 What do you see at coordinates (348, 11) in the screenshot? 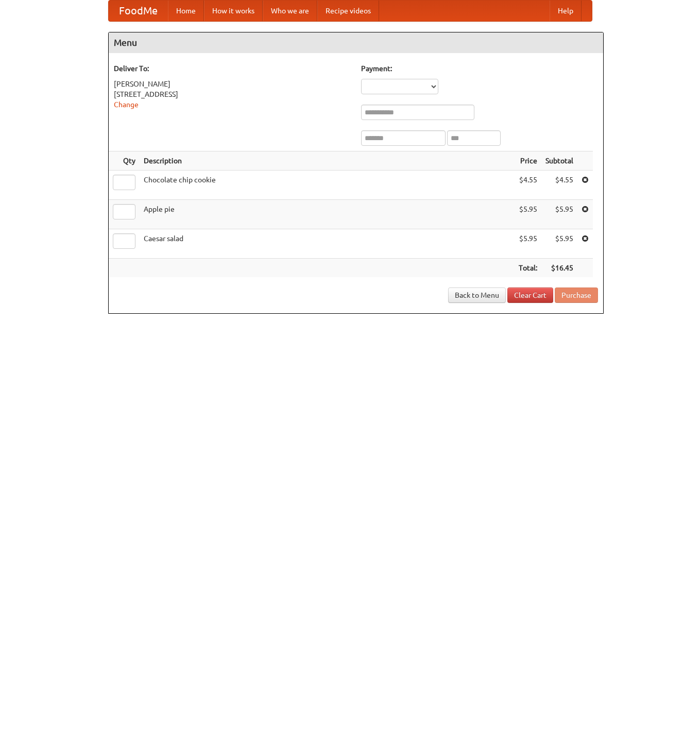
I see `a: Recipe videos` at bounding box center [348, 11].